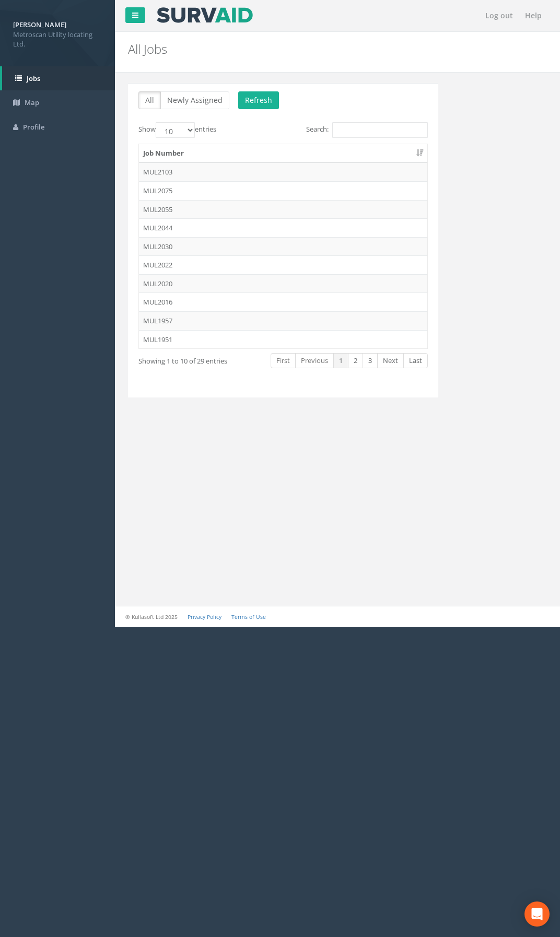 This screenshot has height=937, width=560. I want to click on th: Job Number: activate to sort column ascending, so click(283, 153).